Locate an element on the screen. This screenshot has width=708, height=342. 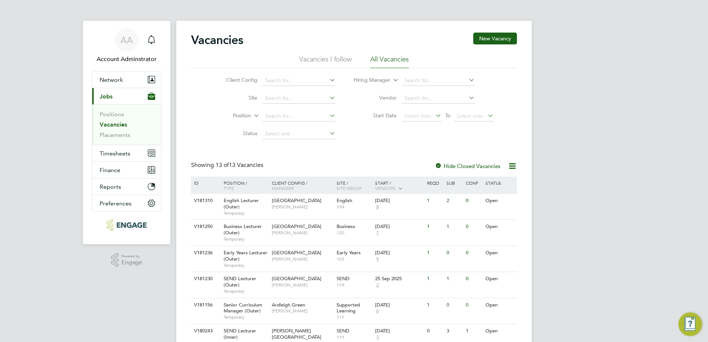
a: AAAccount Adminstrator is located at coordinates (127, 46).